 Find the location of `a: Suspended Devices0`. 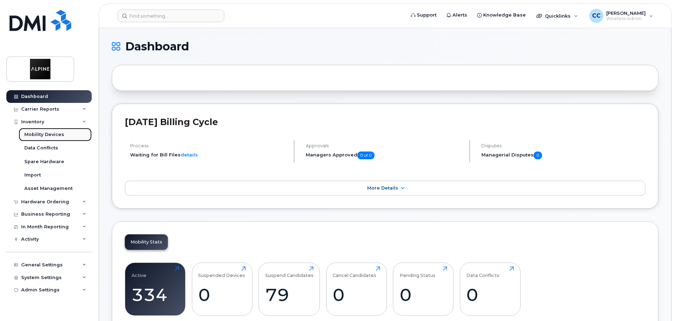

a: Suspended Devices0 is located at coordinates (222, 289).